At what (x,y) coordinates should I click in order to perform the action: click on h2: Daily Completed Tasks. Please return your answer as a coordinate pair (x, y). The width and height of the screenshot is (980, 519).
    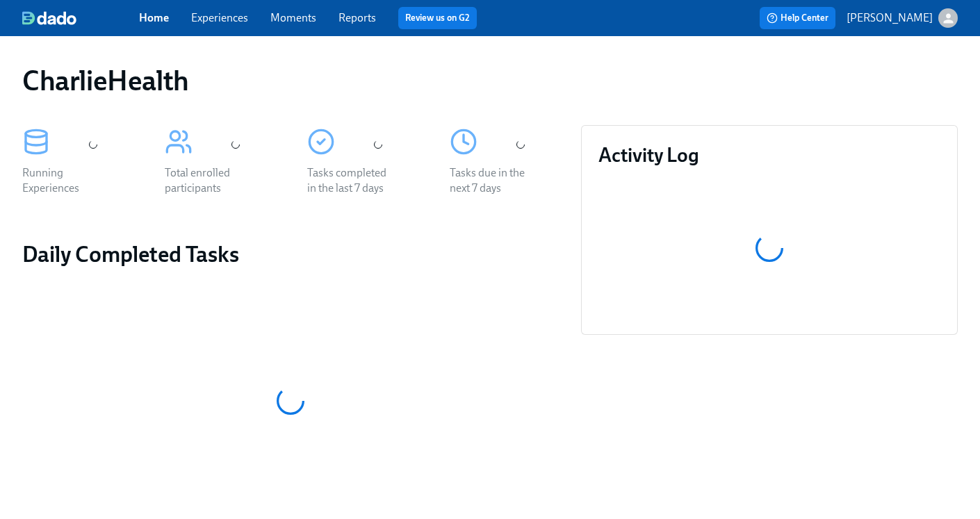
    Looking at the image, I should click on (291, 254).